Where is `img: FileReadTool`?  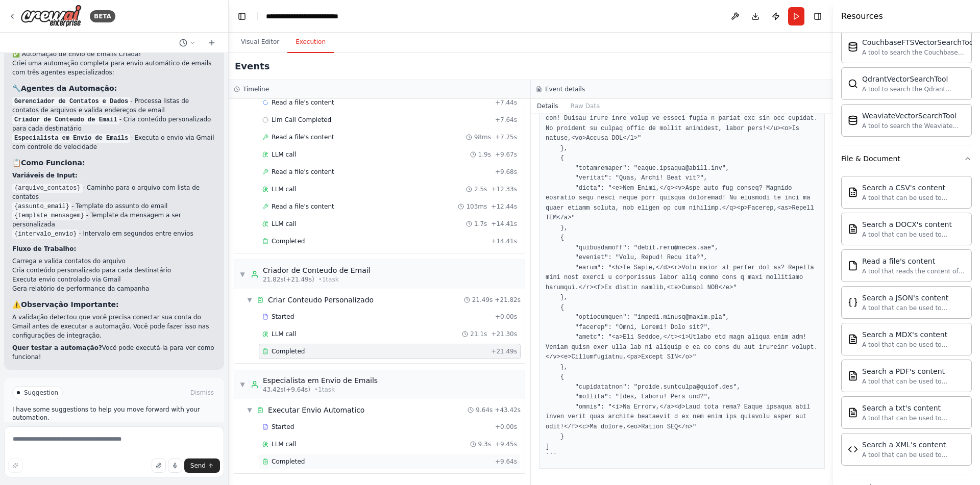
img: FileReadTool is located at coordinates (854, 265).